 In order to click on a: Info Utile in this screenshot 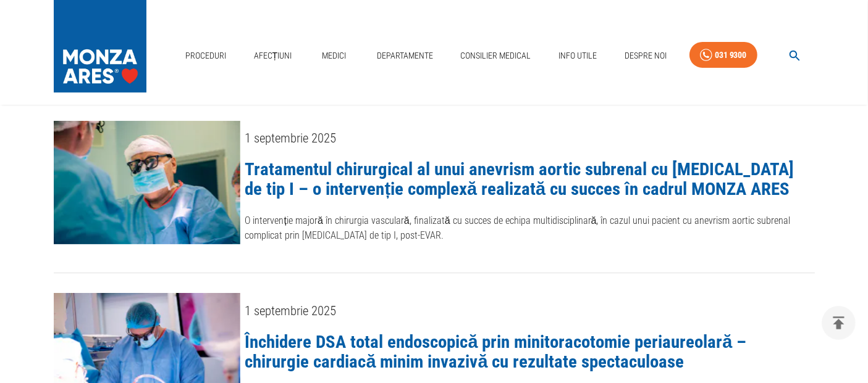, I will do `click(577, 55)`.